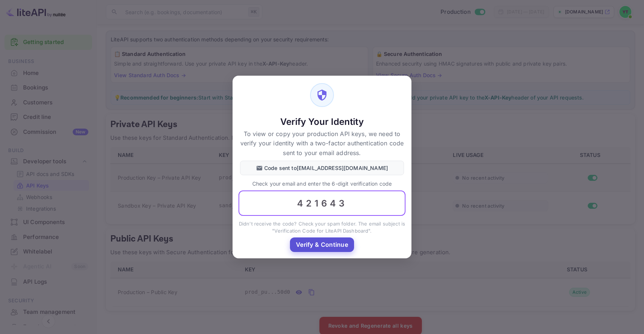 Image resolution: width=644 pixels, height=334 pixels. What do you see at coordinates (322, 227) in the screenshot?
I see `p: Didn't receive the code? Check your spam folder. The email subject is "Verification Code for Lite...` at bounding box center [322, 227].